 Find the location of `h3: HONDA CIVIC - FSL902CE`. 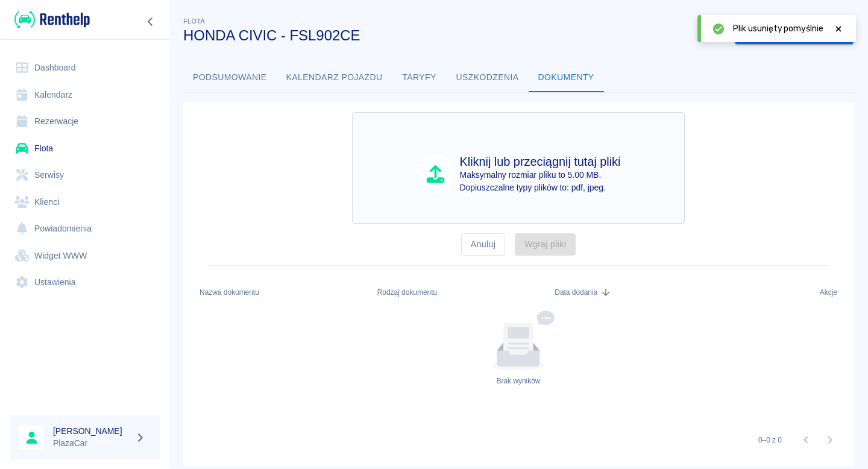

h3: HONDA CIVIC - FSL902CE is located at coordinates (454, 35).